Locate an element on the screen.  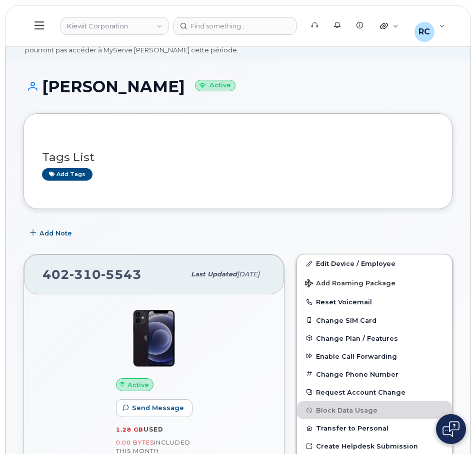
span: 1.28 GB is located at coordinates (130, 430).